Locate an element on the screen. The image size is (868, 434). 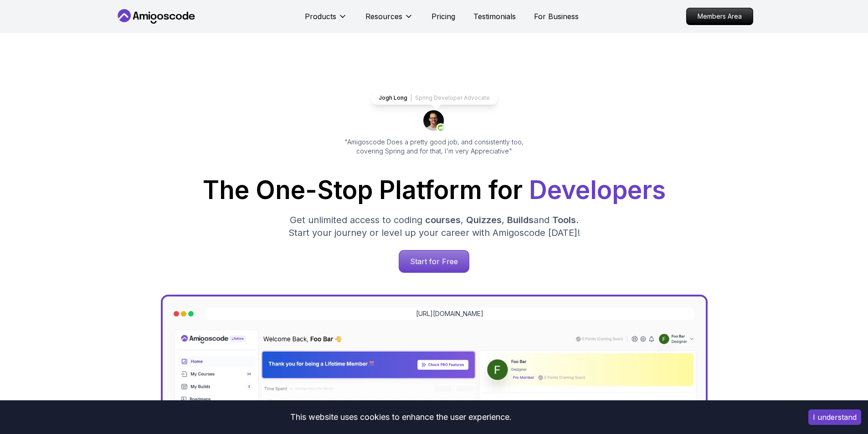
p: Testimonials is located at coordinates (494, 16).